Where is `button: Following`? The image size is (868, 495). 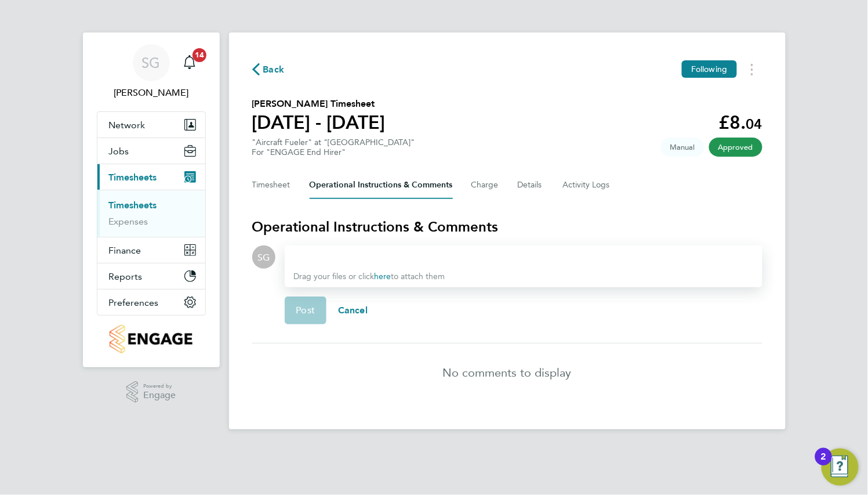 button: Following is located at coordinates (709, 69).